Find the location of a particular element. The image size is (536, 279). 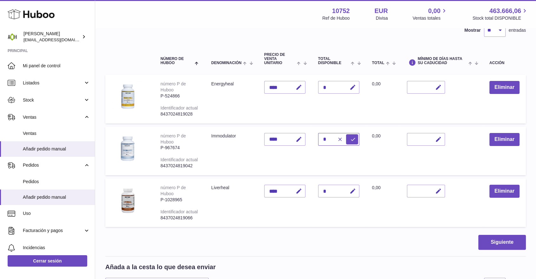

td: Liverheal is located at coordinates (231, 203).